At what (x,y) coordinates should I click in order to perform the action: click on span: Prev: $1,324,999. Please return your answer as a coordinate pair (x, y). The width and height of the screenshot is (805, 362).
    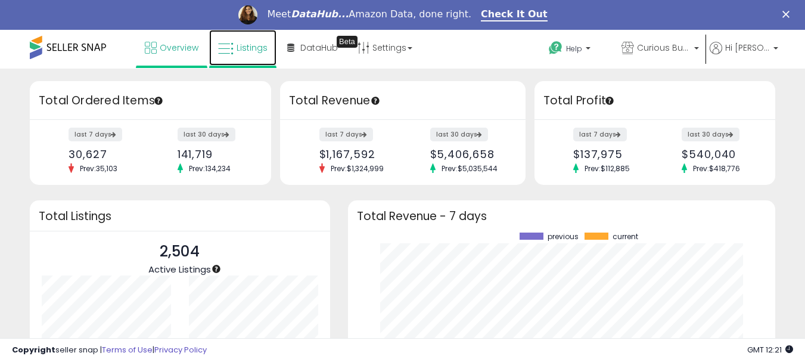
    Looking at the image, I should click on (357, 168).